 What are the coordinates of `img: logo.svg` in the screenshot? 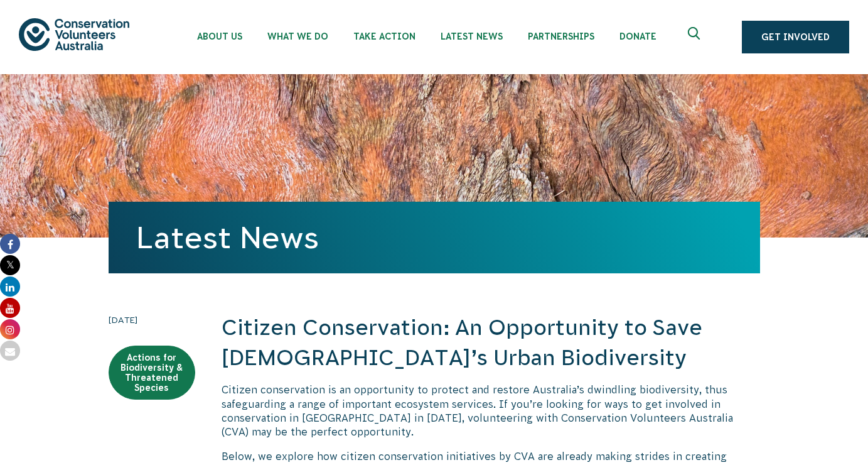 It's located at (74, 34).